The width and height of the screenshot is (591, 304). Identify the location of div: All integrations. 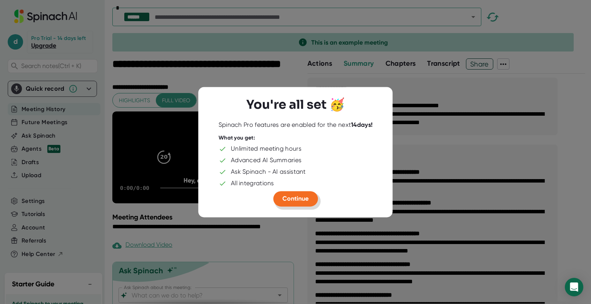
(252, 183).